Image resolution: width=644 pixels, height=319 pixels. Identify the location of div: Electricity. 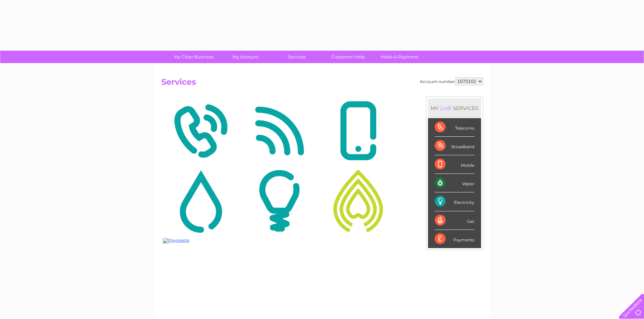
(454, 202).